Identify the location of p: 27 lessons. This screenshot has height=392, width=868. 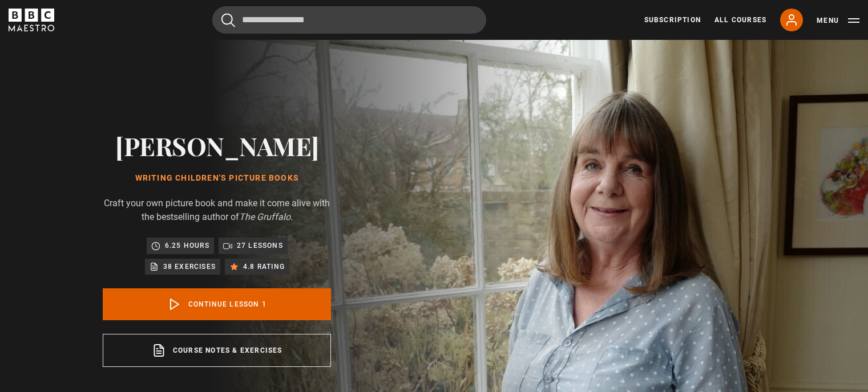
(260, 246).